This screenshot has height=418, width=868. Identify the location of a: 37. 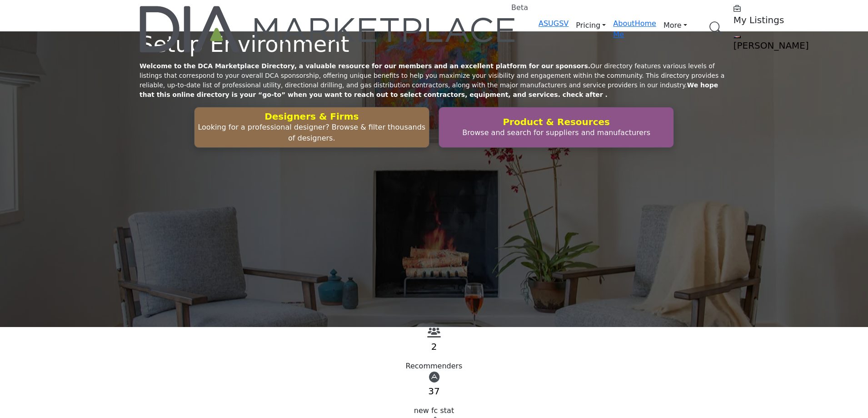
(434, 392).